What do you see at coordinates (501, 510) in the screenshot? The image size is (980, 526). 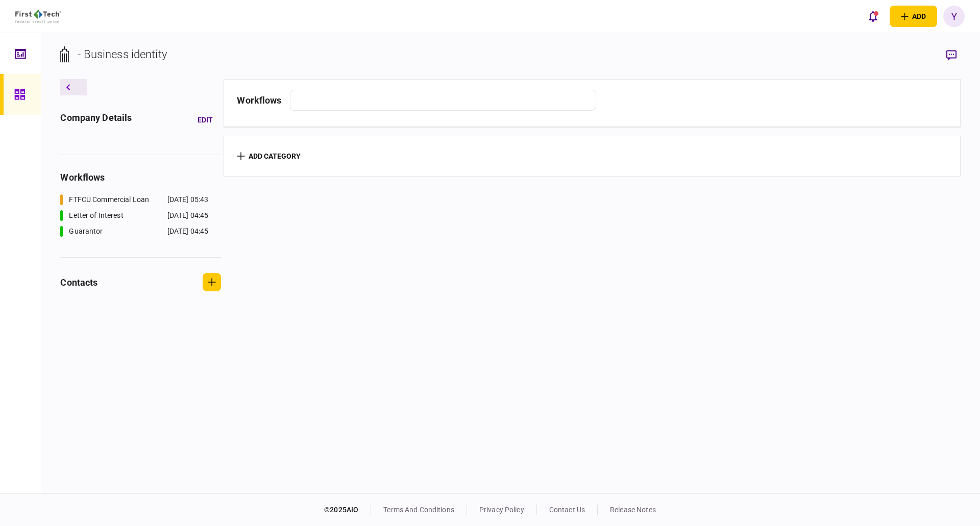 I see `a: privacy policy` at bounding box center [501, 510].